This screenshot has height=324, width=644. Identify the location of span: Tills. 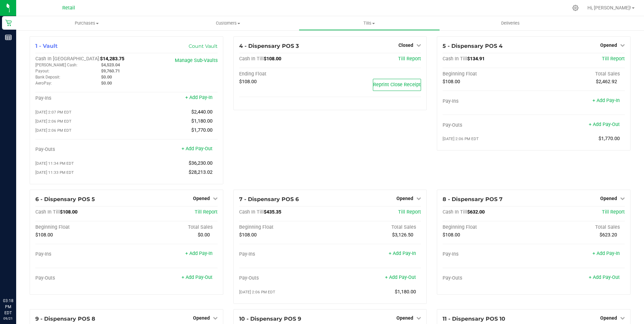
(369, 23).